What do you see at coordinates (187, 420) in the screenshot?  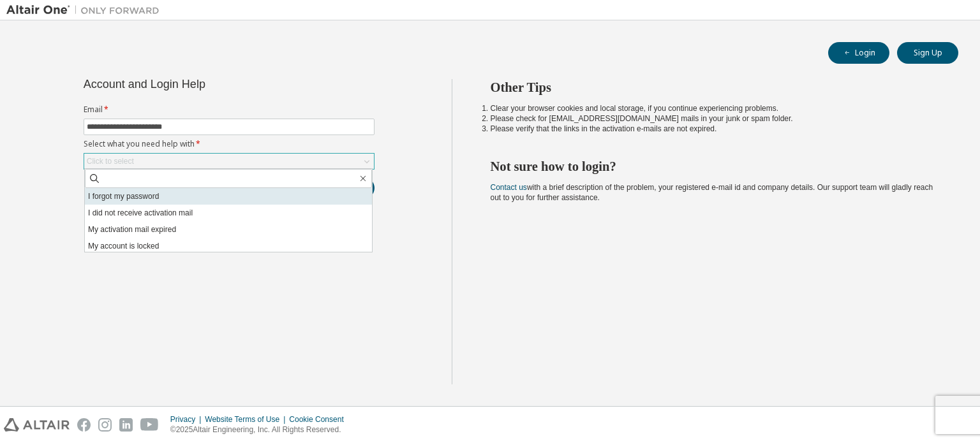 I see `div: Privacy` at bounding box center [187, 420].